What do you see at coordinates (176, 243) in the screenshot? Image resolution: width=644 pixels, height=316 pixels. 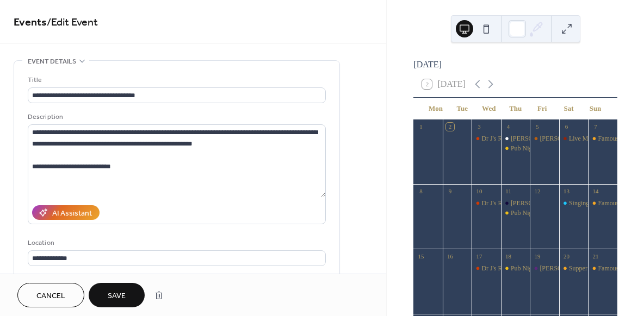 I see `div: Location` at bounding box center [176, 243].